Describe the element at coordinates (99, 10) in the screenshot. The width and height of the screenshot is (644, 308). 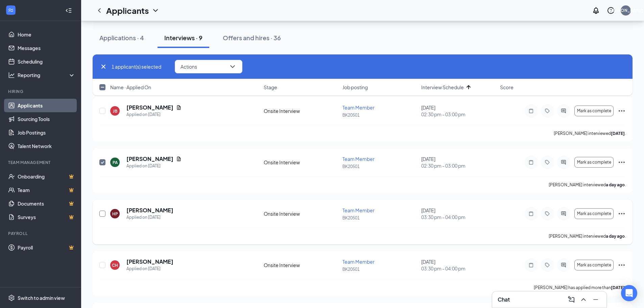
I see `a: ChevronLeft` at that location.